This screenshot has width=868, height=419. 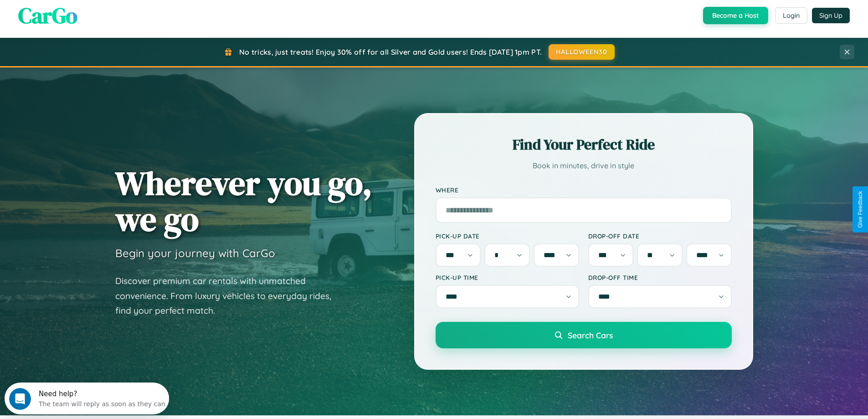 I want to click on div: Open Intercom Messenger, so click(x=86, y=16).